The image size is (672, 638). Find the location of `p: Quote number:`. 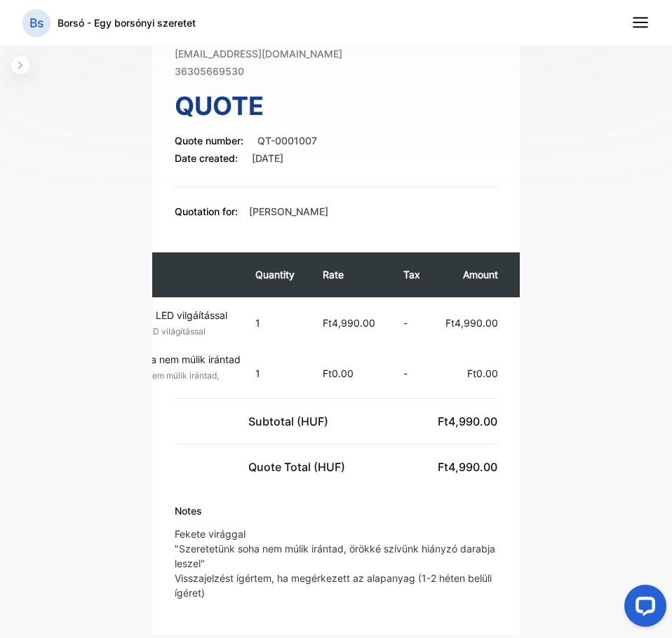

p: Quote number: is located at coordinates (245, 140).